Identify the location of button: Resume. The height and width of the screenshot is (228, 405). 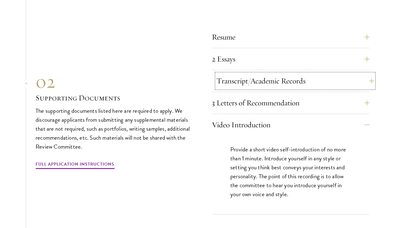
(290, 37).